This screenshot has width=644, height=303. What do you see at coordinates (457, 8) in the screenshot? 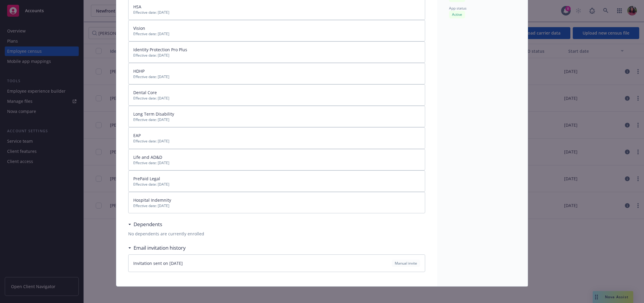
I see `span: App status` at bounding box center [457, 8].